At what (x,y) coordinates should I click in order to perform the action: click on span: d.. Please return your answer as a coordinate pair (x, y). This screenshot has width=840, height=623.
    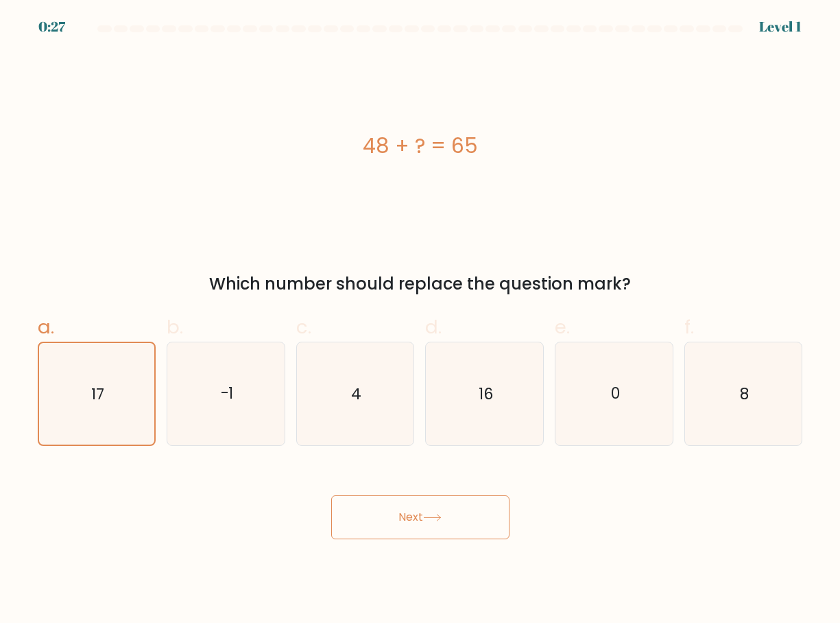
    Looking at the image, I should click on (433, 327).